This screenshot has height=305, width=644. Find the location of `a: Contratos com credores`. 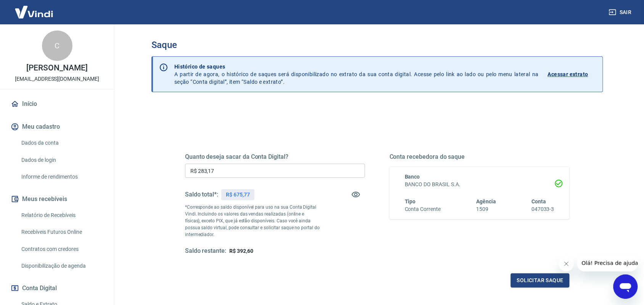

a: Contratos com credores is located at coordinates (62, 249).